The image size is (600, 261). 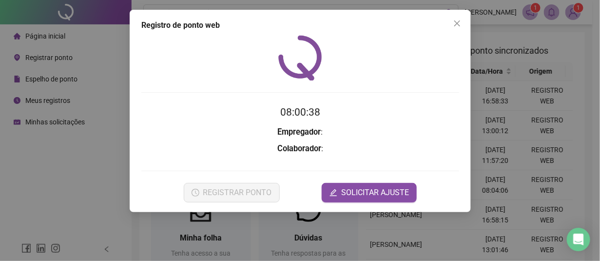 I want to click on div: Open Intercom Messenger, so click(x=579, y=239).